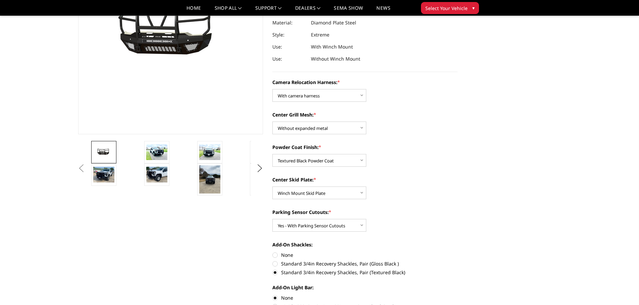 This screenshot has width=639, height=305. Describe the element at coordinates (365, 180) in the screenshot. I see `label: Center Skid Plate:` at that location.